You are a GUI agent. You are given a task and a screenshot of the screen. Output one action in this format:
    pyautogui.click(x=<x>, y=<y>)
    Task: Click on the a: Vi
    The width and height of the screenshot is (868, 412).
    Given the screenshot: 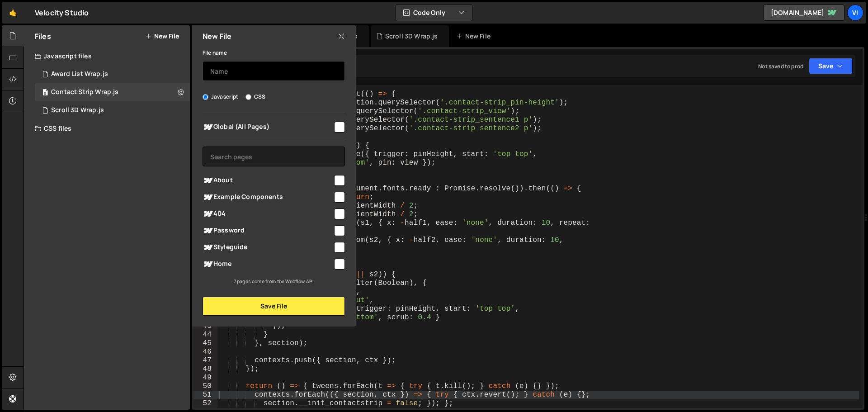 What is the action you would take?
    pyautogui.click(x=855, y=13)
    